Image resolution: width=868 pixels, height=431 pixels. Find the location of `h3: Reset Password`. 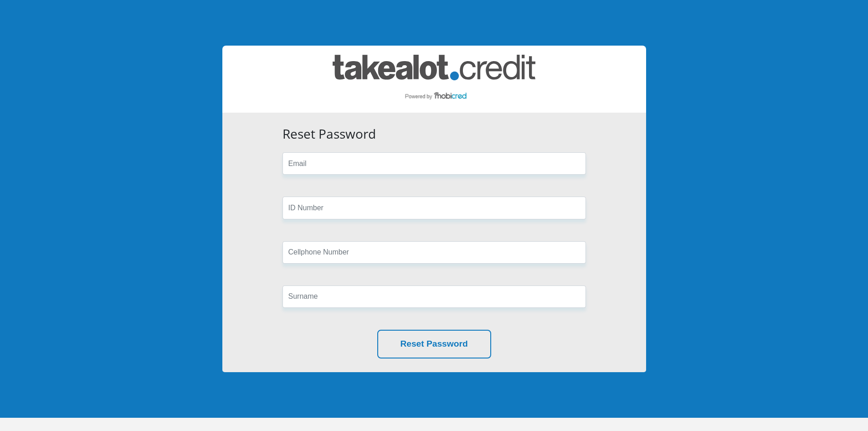

h3: Reset Password is located at coordinates (435, 134).